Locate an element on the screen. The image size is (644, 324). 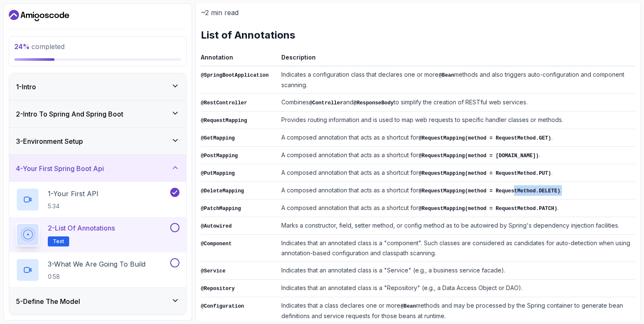
button: 1-Your First API5:34 is located at coordinates (98, 200).